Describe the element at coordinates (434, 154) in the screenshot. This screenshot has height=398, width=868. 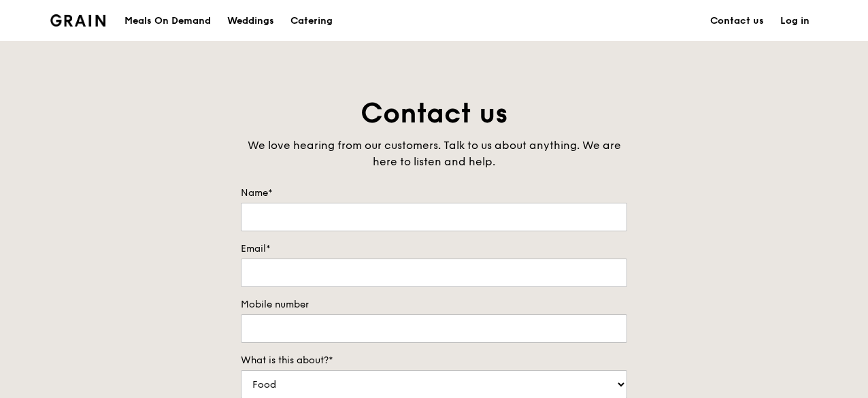
I see `div: We love hearing from our customers. Talk to us about anything. We are here to listen and help.` at that location.